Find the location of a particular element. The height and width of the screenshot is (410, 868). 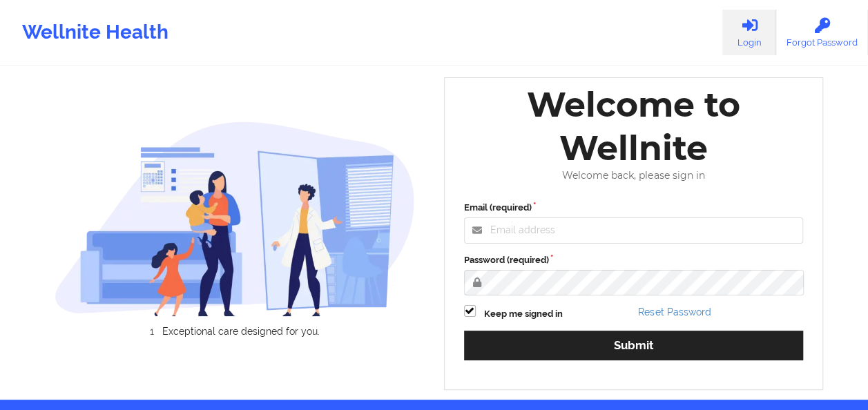

button: Submit is located at coordinates (634, 345).